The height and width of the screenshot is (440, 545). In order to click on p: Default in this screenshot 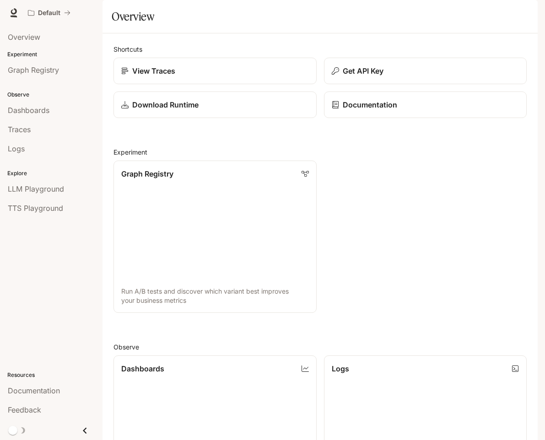, I will do `click(49, 13)`.